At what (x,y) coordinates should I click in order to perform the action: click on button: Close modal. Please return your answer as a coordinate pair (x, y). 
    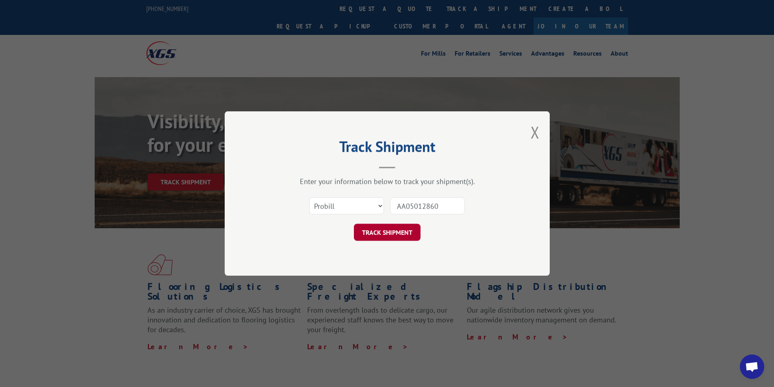
    Looking at the image, I should click on (535, 132).